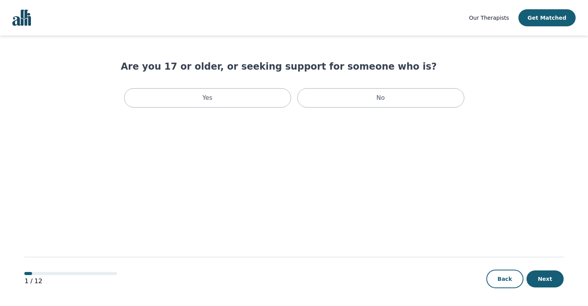 This screenshot has width=588, height=306. I want to click on p: 1 / 12, so click(71, 281).